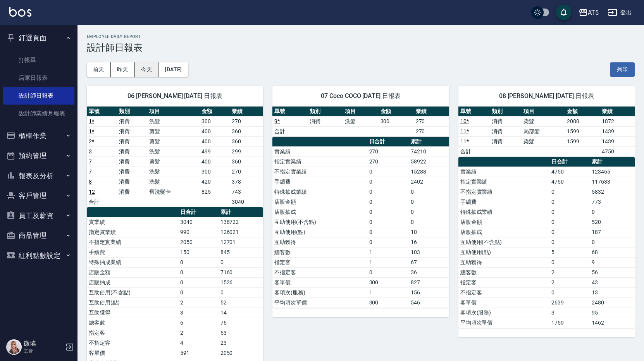 This screenshot has width=644, height=361. I want to click on td: 洗髮, so click(173, 171).